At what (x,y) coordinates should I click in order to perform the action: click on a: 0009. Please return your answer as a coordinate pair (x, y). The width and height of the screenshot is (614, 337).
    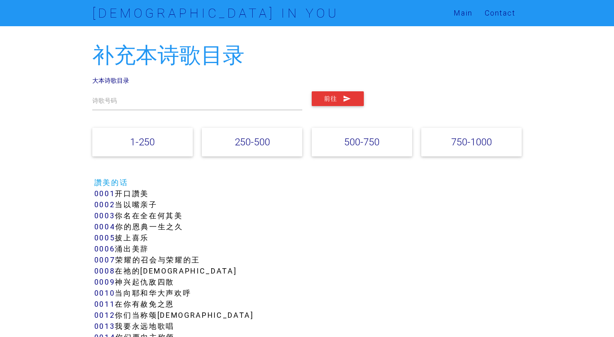
    Looking at the image, I should click on (105, 282).